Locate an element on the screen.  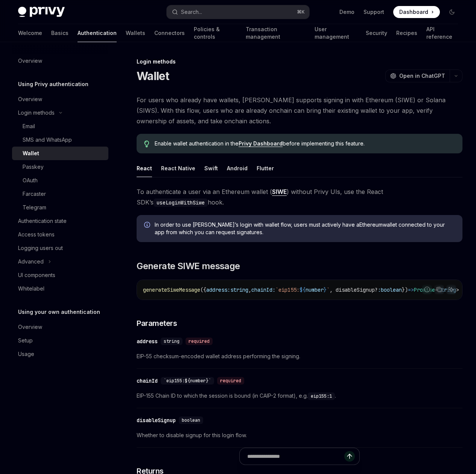
div: Wallet is located at coordinates (31, 153).